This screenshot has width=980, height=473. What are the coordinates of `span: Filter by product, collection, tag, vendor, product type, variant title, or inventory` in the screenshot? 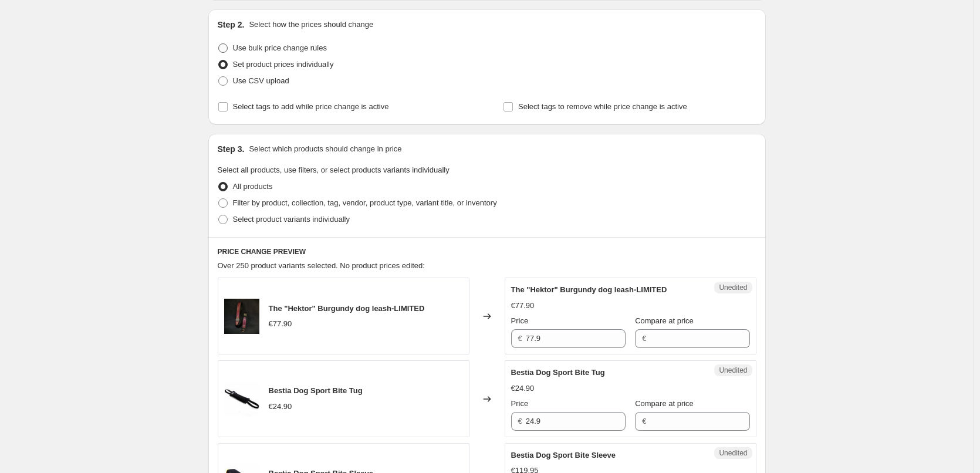 It's located at (365, 202).